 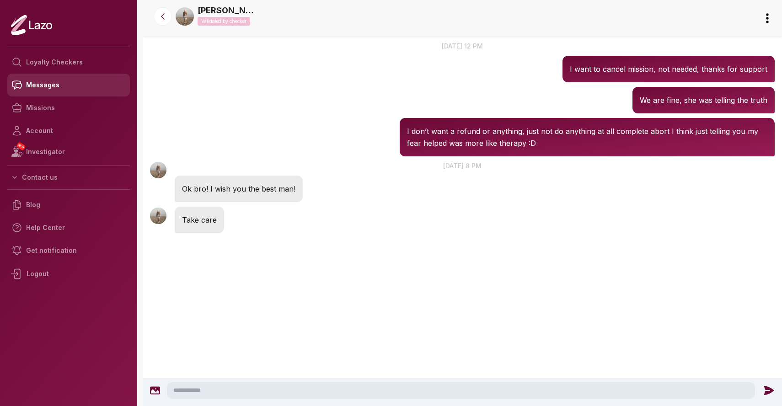 What do you see at coordinates (69, 85) in the screenshot?
I see `a: Messages` at bounding box center [69, 85].